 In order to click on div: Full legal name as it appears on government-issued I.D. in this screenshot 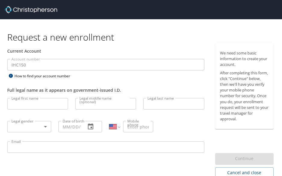, I will do `click(106, 90)`.